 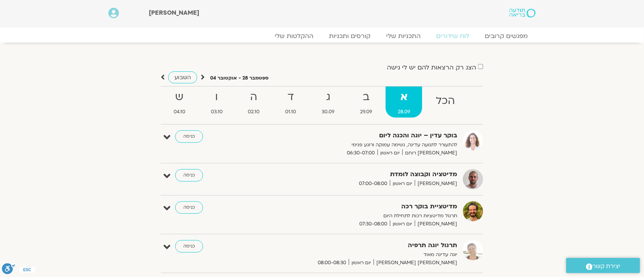 What do you see at coordinates (291, 102) in the screenshot?
I see `a: ד01.10` at bounding box center [291, 102].